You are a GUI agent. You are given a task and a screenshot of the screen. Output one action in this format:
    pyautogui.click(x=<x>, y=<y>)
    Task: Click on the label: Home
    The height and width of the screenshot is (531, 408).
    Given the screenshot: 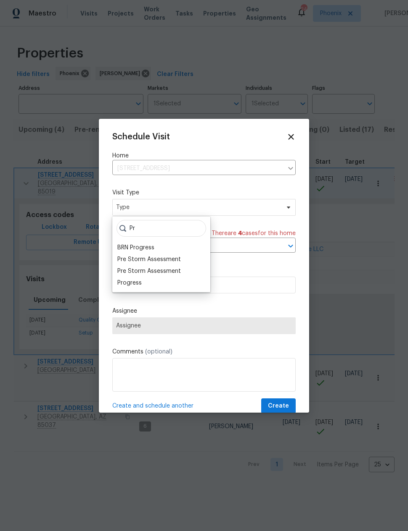 What is the action you would take?
    pyautogui.click(x=204, y=156)
    